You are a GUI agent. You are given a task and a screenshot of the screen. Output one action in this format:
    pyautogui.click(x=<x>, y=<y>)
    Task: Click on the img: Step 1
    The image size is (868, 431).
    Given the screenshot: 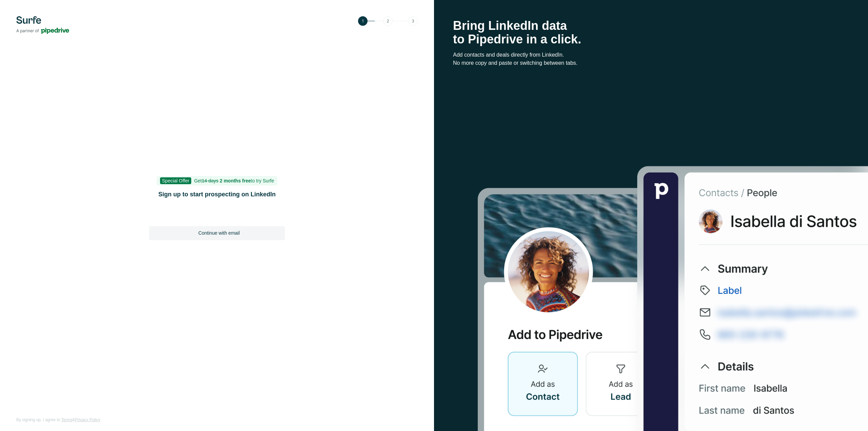 What is the action you would take?
    pyautogui.click(x=388, y=21)
    